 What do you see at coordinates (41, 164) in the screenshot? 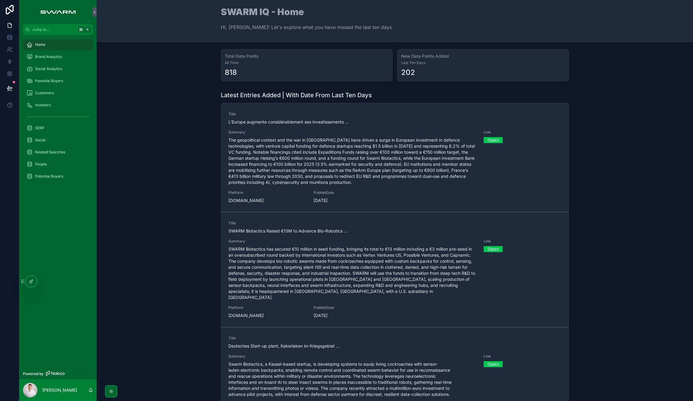
I see `span: People` at bounding box center [41, 164].